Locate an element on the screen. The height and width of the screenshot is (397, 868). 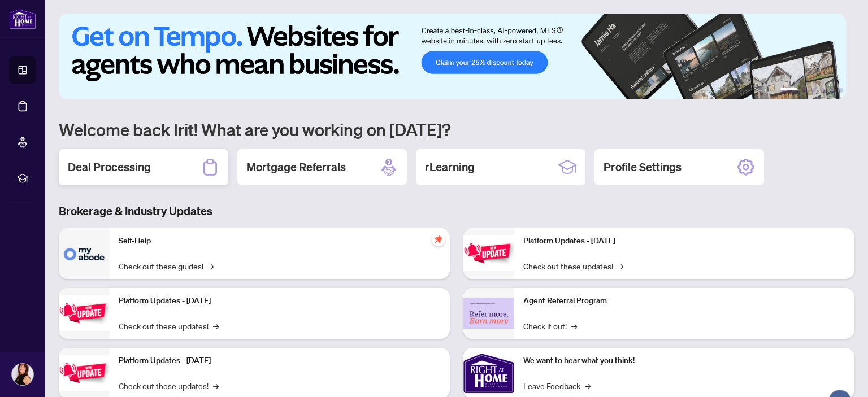
button: 3 is located at coordinates (814, 90).